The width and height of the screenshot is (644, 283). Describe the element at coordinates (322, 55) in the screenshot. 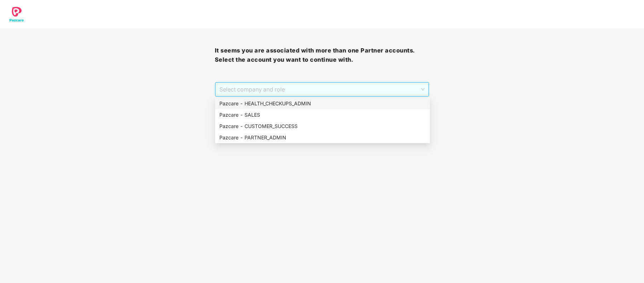

I see `h3: It seems you are associated with more than one Partner accounts. Select the account you want to c...` at that location.